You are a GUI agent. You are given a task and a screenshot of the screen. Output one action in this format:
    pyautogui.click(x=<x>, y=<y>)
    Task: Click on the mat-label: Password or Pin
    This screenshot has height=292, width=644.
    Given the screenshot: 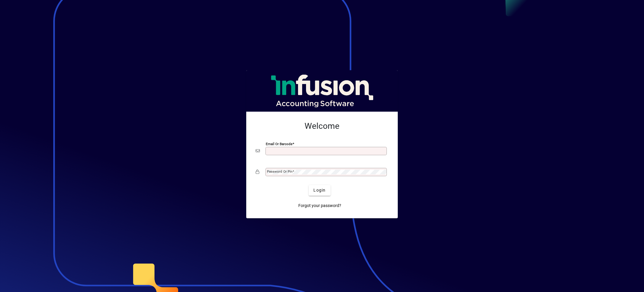 What is the action you would take?
    pyautogui.click(x=280, y=171)
    